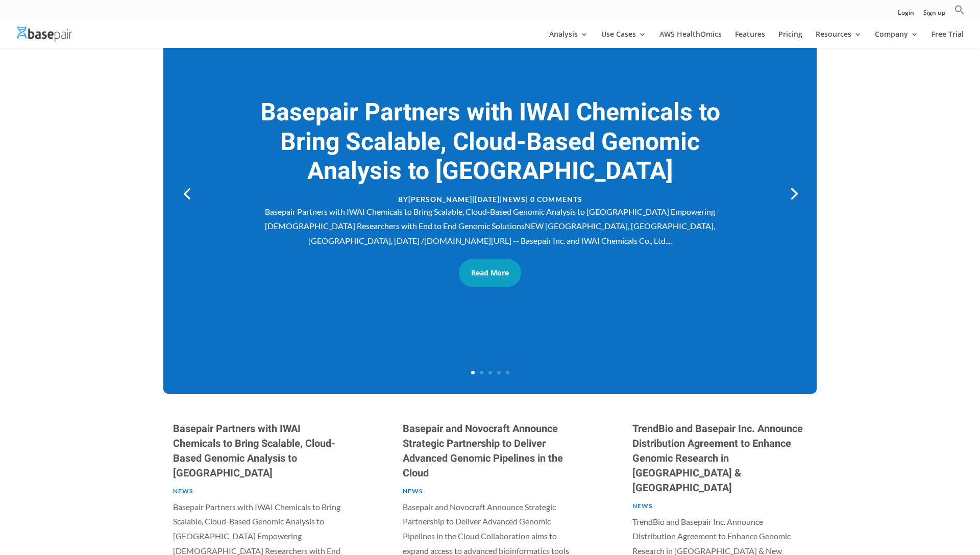 The width and height of the screenshot is (980, 555). Describe the element at coordinates (498, 372) in the screenshot. I see `a: 4` at that location.